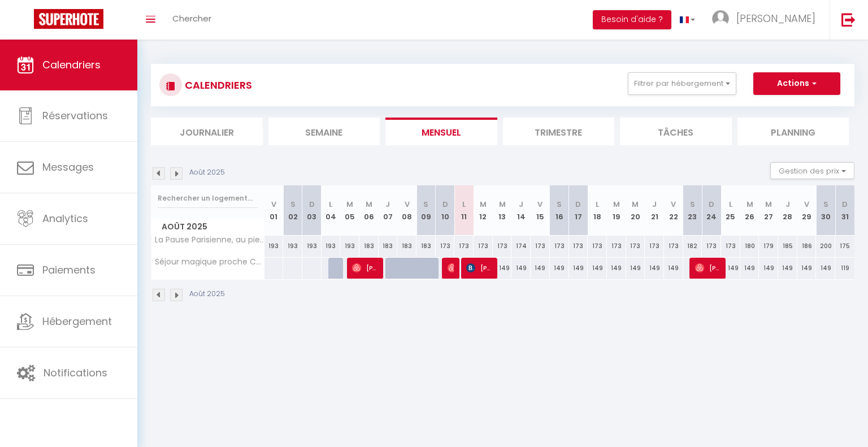 Image resolution: width=868 pixels, height=447 pixels. Describe the element at coordinates (636, 210) in the screenshot. I see `th: 20` at that location.